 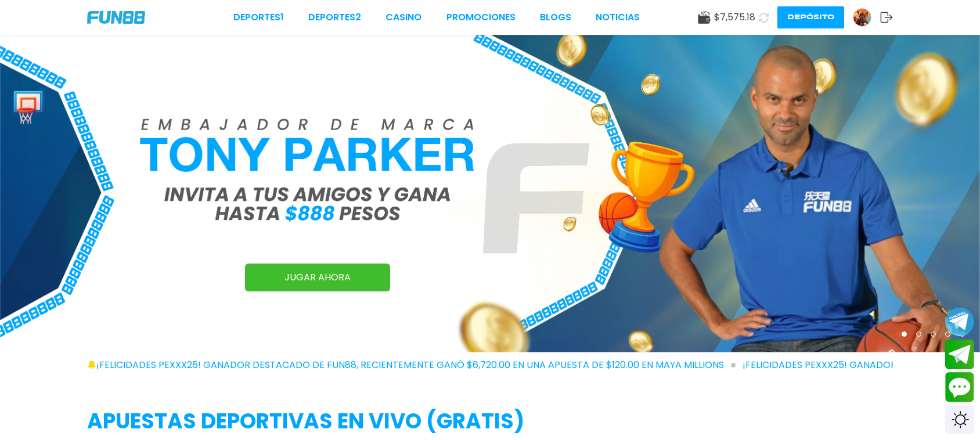 I want to click on a: BLOGS, so click(x=556, y=18).